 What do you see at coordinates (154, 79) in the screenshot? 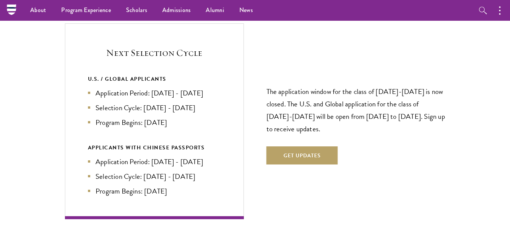
I see `div: U.S. / GLOBAL APPLICANTS` at bounding box center [154, 79].